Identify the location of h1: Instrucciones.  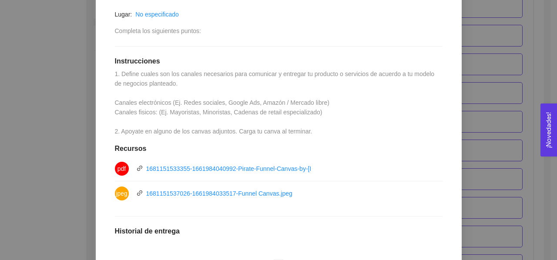
(278, 61).